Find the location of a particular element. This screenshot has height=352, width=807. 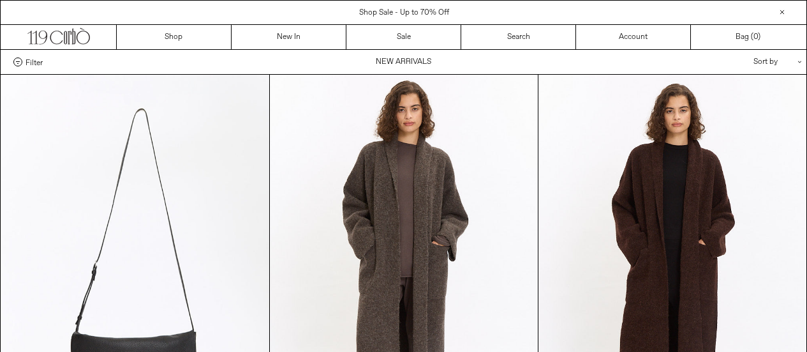

a: Bag () is located at coordinates (748, 37).